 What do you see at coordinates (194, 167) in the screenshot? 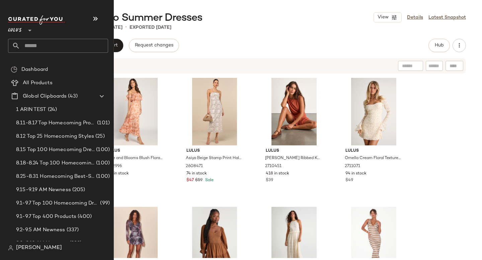
I see `span: 2608471` at bounding box center [194, 167].